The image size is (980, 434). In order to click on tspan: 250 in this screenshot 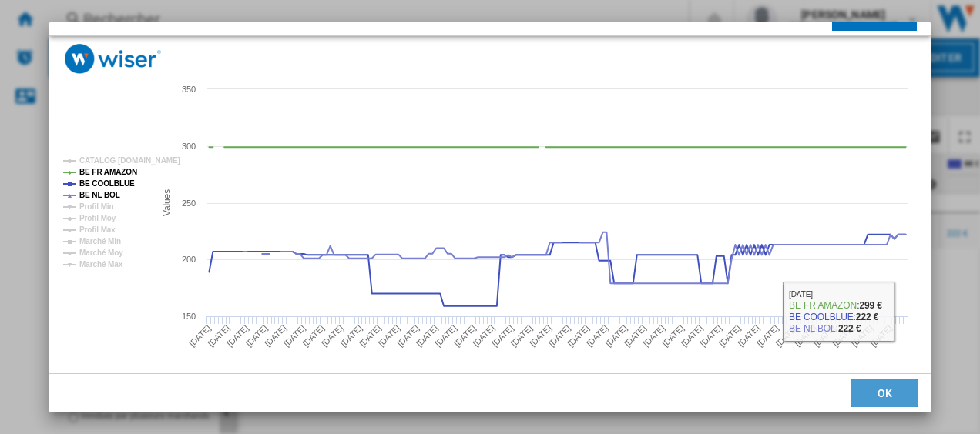, I will do `click(189, 203)`.